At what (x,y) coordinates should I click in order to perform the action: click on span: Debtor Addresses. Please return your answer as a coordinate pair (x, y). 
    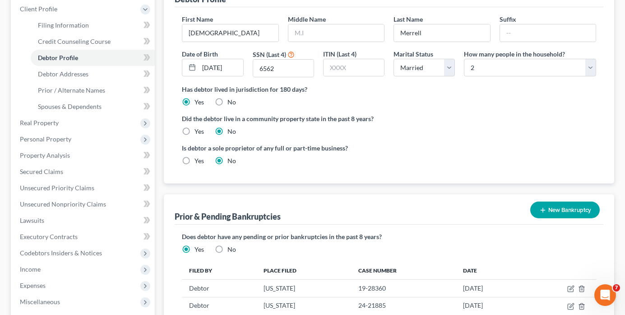
    Looking at the image, I should click on (63, 74).